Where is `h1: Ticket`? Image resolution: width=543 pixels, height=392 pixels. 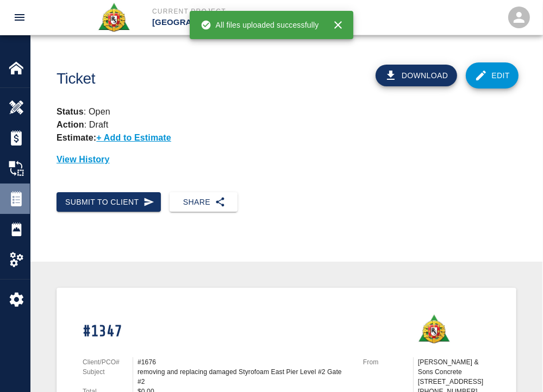
h1: Ticket is located at coordinates (188, 79).